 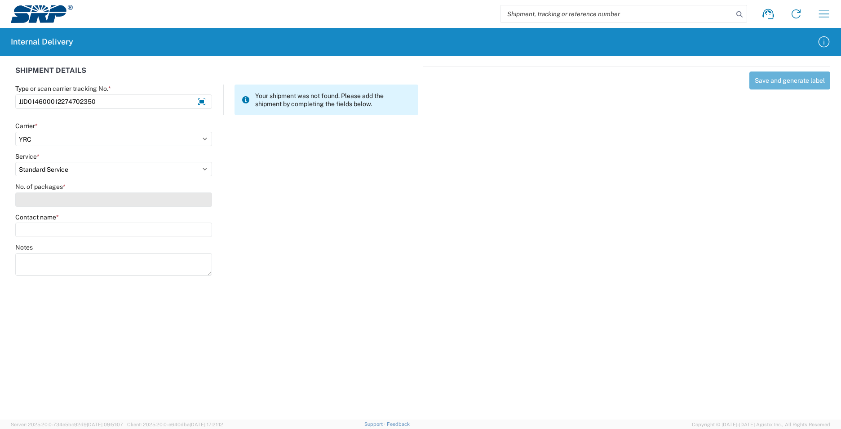 I want to click on label: Type or scan carrier tracking No., so click(x=63, y=88).